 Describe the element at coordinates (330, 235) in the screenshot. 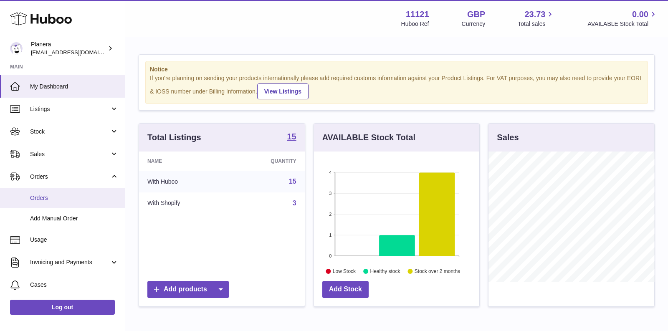

I see `text: 1` at that location.